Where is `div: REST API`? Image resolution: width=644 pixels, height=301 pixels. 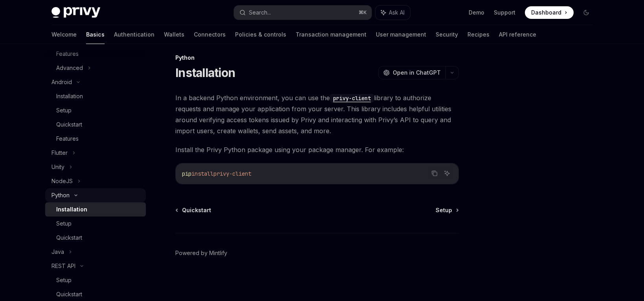
div: REST API is located at coordinates (63, 266).